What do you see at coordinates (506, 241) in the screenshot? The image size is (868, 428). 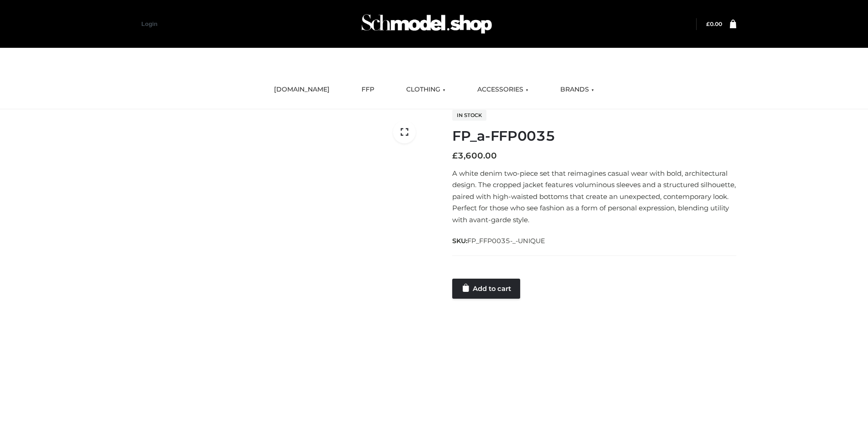 I see `span: FP_FFP0035-_-UNIQUE` at bounding box center [506, 241].